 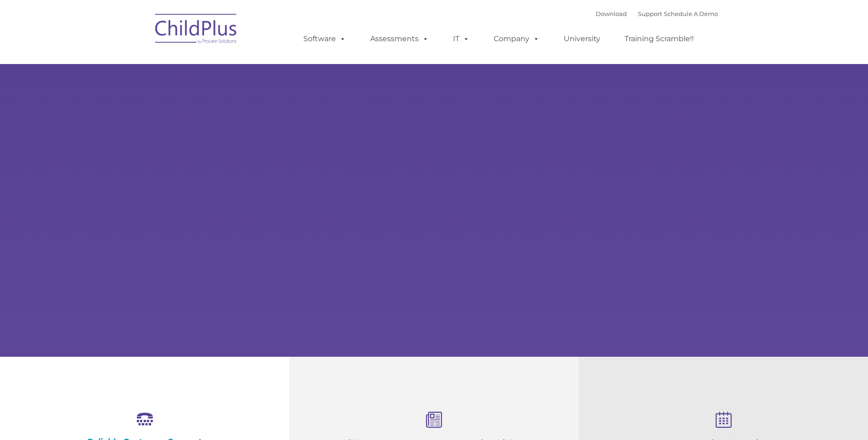 I want to click on a: Download, so click(x=611, y=14).